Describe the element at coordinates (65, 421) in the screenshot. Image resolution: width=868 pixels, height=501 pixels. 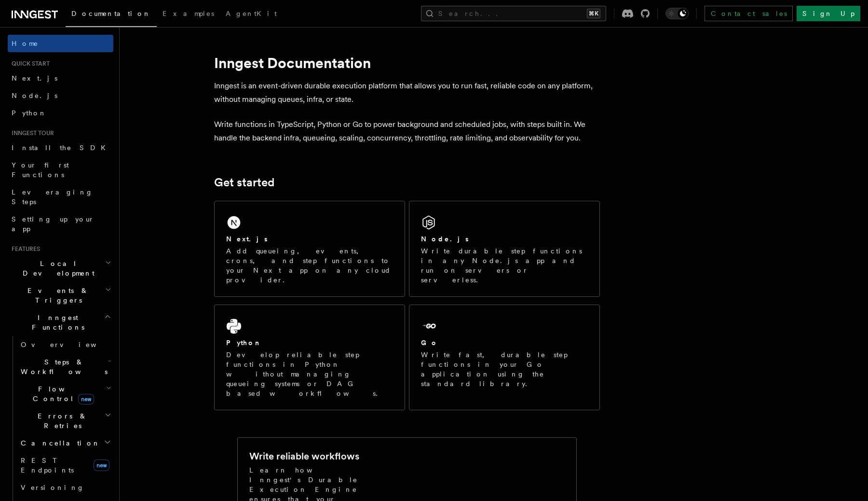
I see `button: Errors & Retries` at that location.